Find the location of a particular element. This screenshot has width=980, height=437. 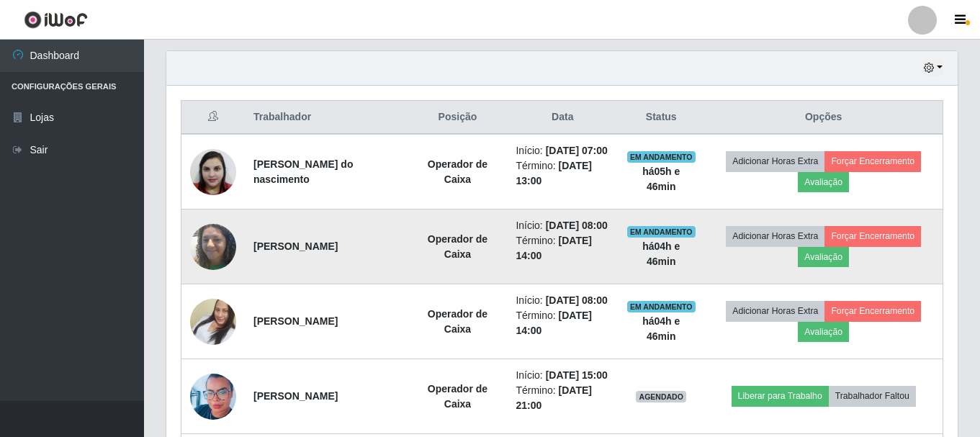

img: 1736128144098.jpeg is located at coordinates (213, 247).